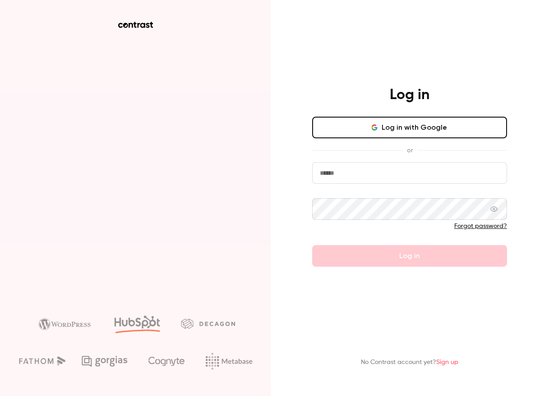  Describe the element at coordinates (409, 128) in the screenshot. I see `button: Log in with Google` at that location.